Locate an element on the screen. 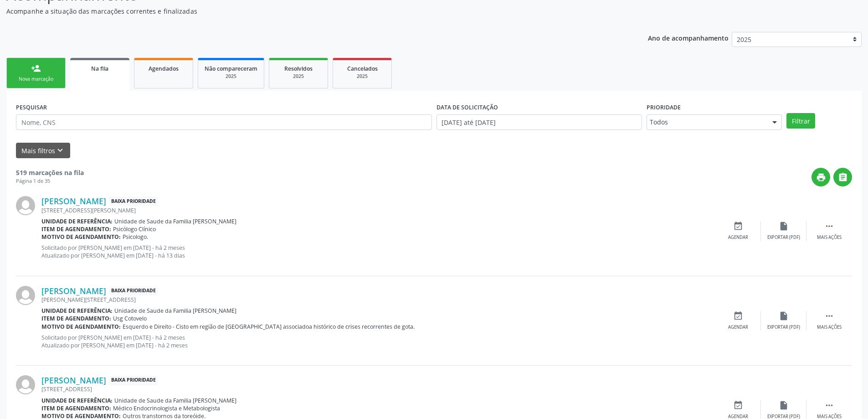  input: Selecione um intervalo is located at coordinates (539, 122).